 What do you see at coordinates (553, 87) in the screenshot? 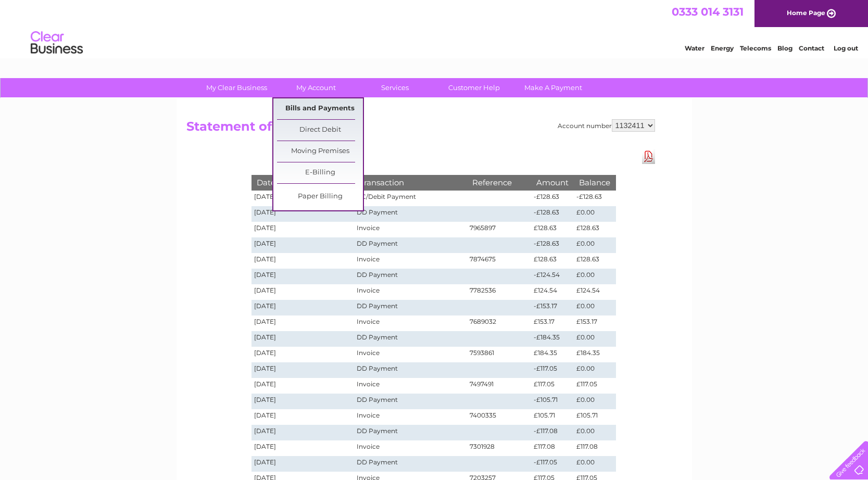
I see `a: Make A Payment` at bounding box center [553, 87].